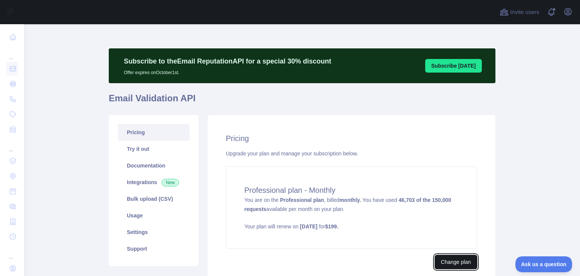  I want to click on h4: Professional plan - Monthly, so click(352, 190).